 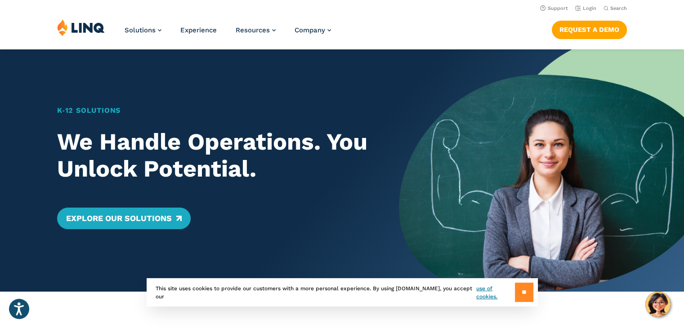 What do you see at coordinates (541, 170) in the screenshot?
I see `img: Home Banner` at bounding box center [541, 170].